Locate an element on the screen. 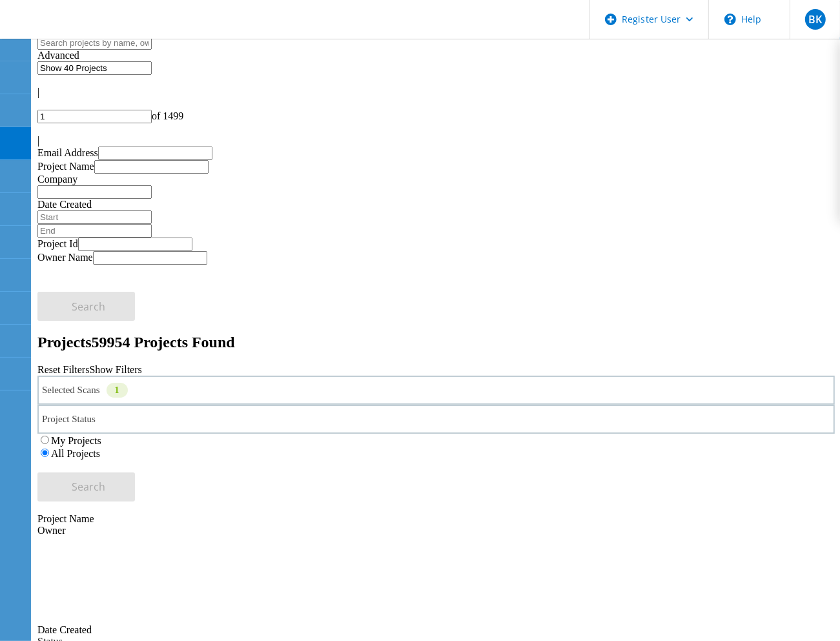  div: 1 is located at coordinates (117, 390).